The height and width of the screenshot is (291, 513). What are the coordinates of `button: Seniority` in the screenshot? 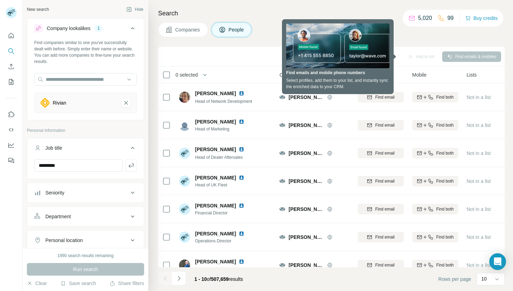 It's located at (86, 192).